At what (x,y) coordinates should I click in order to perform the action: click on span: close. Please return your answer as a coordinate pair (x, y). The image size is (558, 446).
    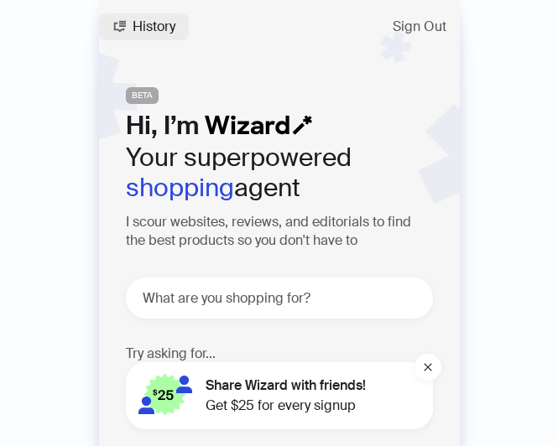
    Looking at the image, I should click on (428, 368).